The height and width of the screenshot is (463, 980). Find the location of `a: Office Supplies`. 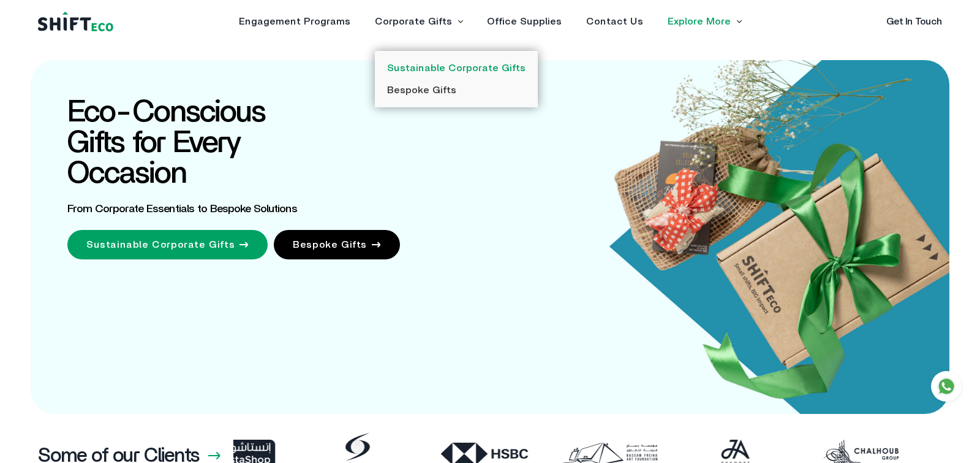

a: Office Supplies is located at coordinates (524, 22).